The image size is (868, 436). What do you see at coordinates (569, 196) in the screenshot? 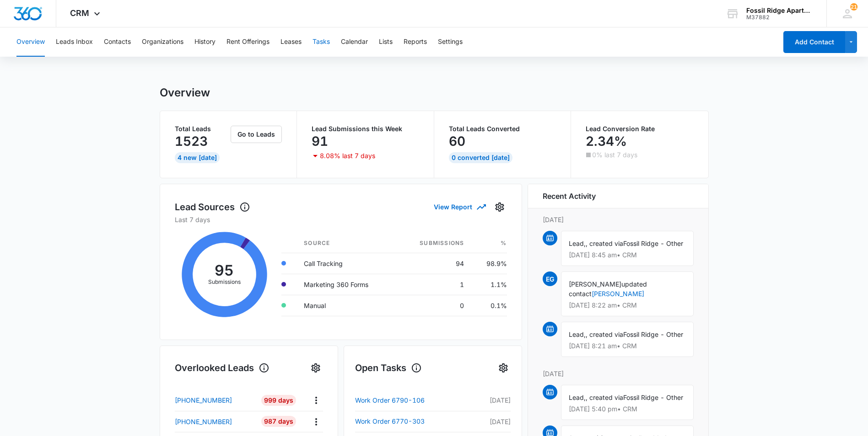
I see `h6: Recent Activity` at bounding box center [569, 196].